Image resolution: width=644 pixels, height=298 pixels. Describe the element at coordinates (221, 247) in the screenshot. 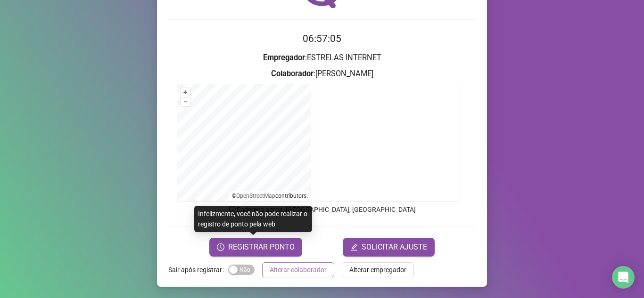

I see `span: clock-circle` at that location.